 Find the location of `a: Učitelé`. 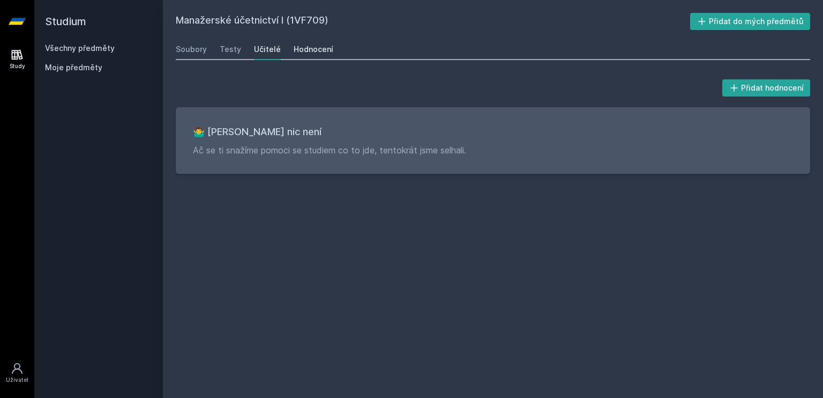

a: Učitelé is located at coordinates (267, 49).